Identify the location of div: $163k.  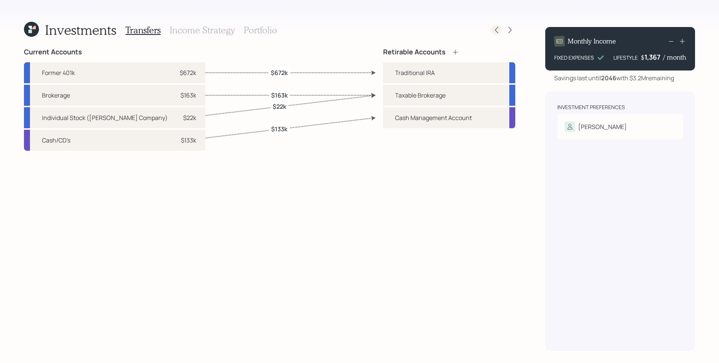
(188, 95).